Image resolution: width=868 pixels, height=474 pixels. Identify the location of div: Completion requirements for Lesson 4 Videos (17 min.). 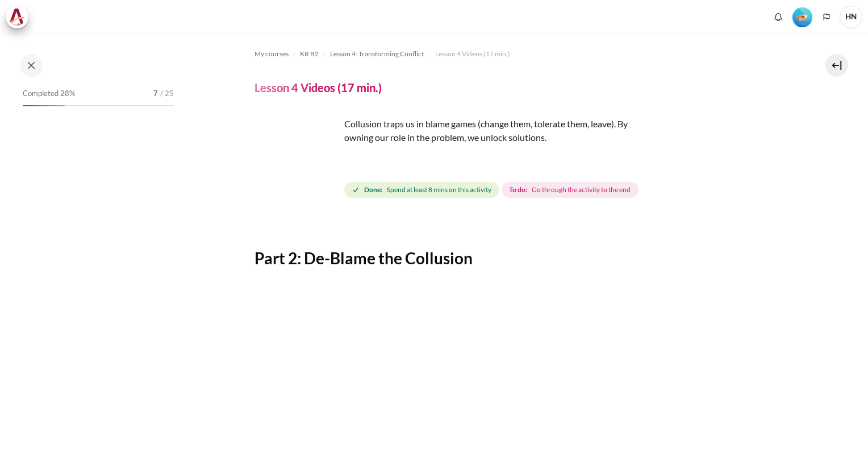
(493, 190).